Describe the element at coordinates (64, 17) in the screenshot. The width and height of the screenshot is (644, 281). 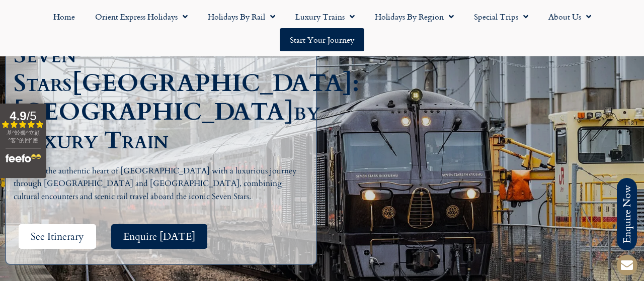
I see `a: Home` at that location.